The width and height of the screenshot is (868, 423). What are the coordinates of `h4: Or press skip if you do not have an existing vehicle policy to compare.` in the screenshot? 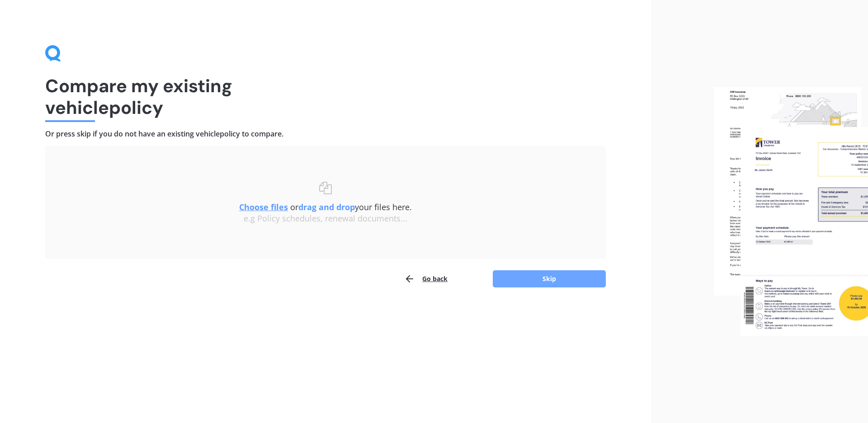 It's located at (326, 134).